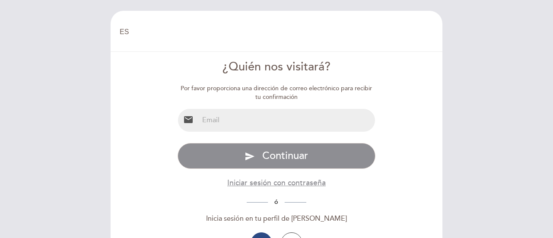 This screenshot has width=553, height=238. I want to click on div: Por favor proporciona una dirección de correo electrónico para recibir tu confirmación, so click(277, 93).